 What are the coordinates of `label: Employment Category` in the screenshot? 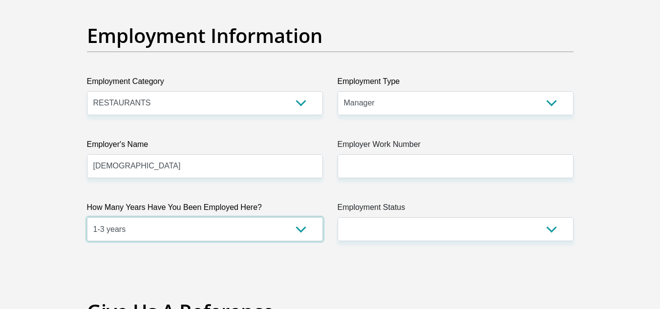 It's located at (205, 84).